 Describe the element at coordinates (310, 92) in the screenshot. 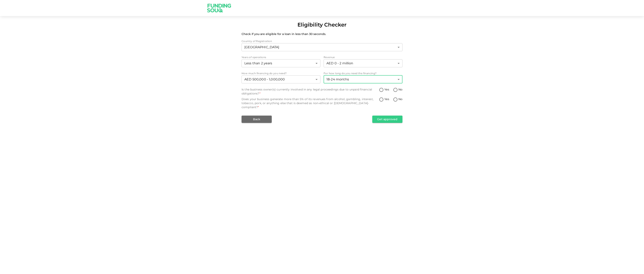

I see `div: Is the business owner(s) currently involved in any legal proceedings due to unpaid financial obli...` at that location.